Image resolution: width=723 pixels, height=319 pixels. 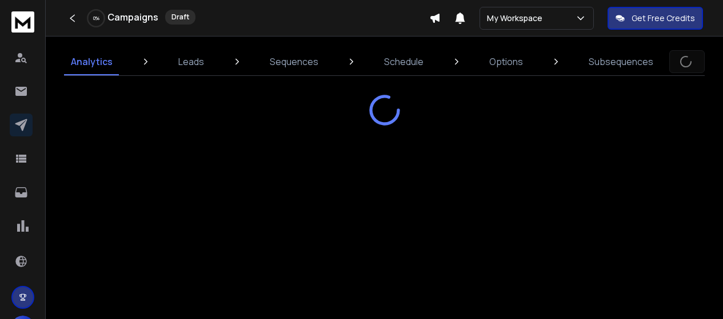 I want to click on p: Leads, so click(x=191, y=62).